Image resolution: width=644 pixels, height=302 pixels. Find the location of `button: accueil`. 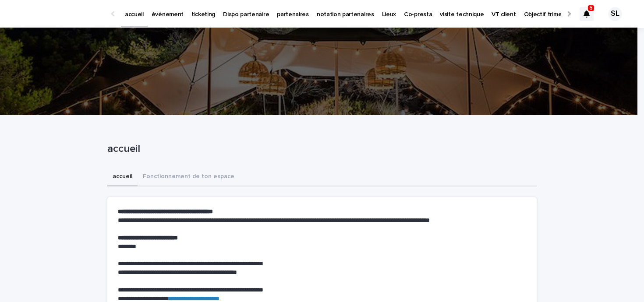

button: accueil is located at coordinates (122, 177).